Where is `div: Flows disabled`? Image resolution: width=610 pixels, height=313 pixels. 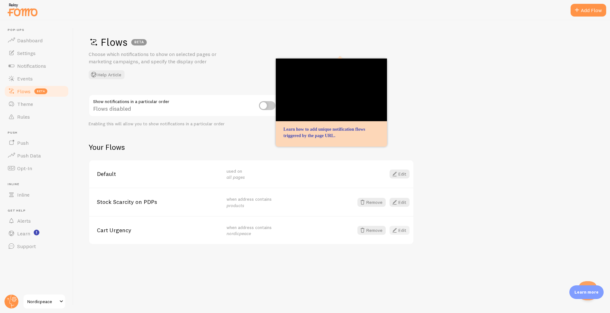
div: Flows disabled is located at coordinates (184, 106).